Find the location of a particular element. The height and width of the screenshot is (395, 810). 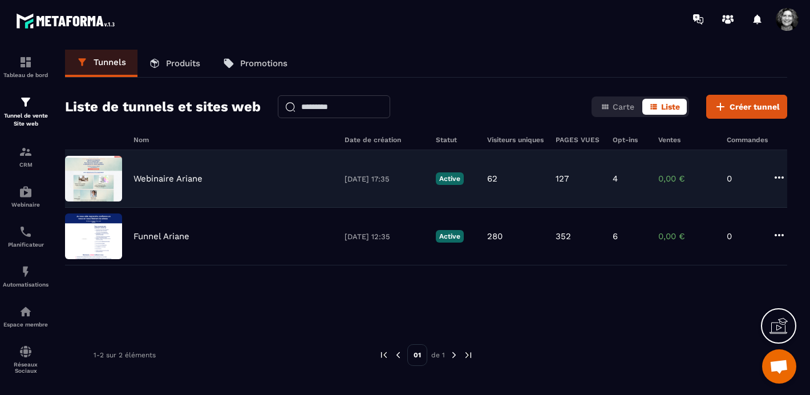

h2: Liste de tunnels et sites web is located at coordinates (163, 107).